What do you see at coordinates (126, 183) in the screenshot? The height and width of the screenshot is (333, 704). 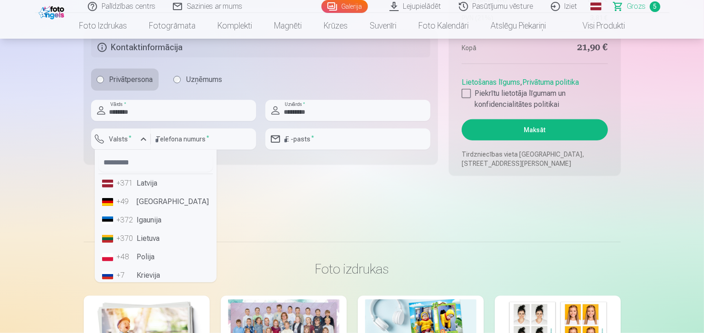 I see `div: +371` at bounding box center [126, 183].